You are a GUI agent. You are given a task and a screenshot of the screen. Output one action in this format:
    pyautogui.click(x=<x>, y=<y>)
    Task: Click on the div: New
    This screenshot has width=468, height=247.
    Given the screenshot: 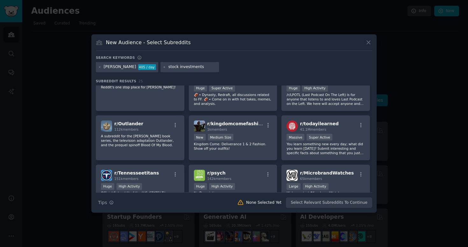 What is the action you would take?
    pyautogui.click(x=199, y=137)
    